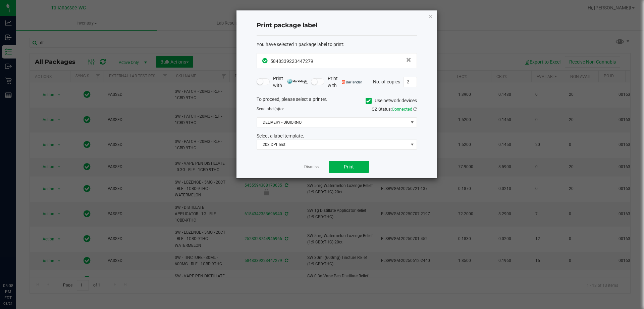  I want to click on span: Send to:, so click(270, 108).